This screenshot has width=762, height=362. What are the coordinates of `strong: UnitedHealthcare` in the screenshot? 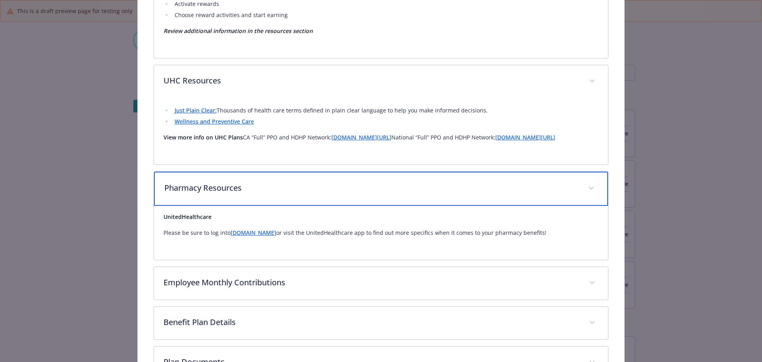 It's located at (187, 216).